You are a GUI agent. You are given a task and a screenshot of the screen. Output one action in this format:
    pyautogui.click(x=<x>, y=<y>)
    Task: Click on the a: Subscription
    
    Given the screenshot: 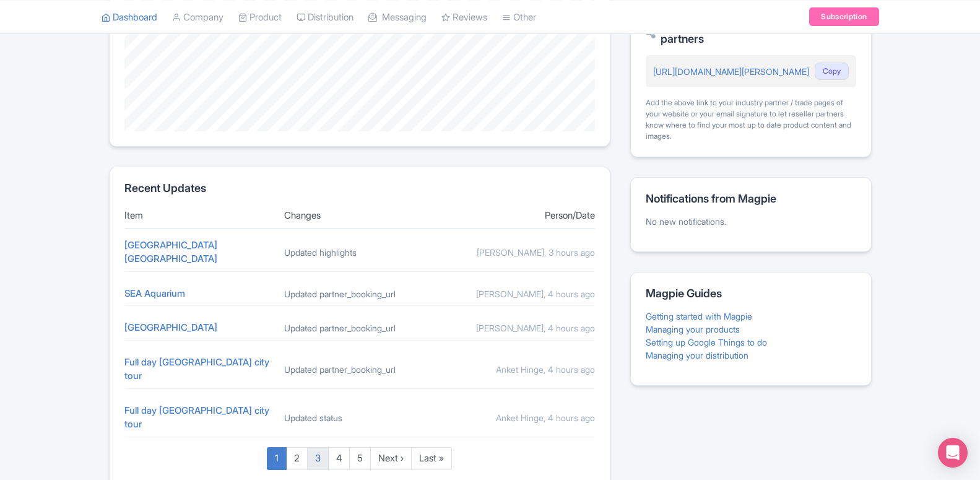 What is the action you would take?
    pyautogui.click(x=844, y=17)
    